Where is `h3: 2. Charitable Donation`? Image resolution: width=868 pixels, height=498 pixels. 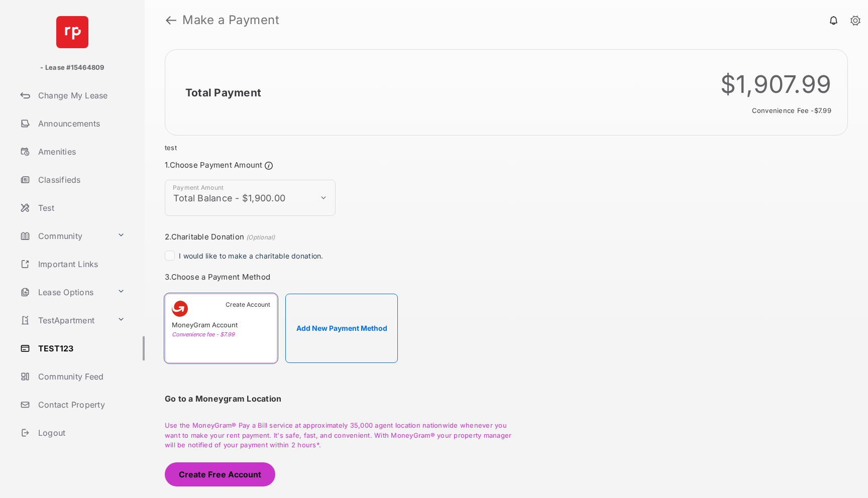
h3: 2. Charitable Donation is located at coordinates (342, 237).